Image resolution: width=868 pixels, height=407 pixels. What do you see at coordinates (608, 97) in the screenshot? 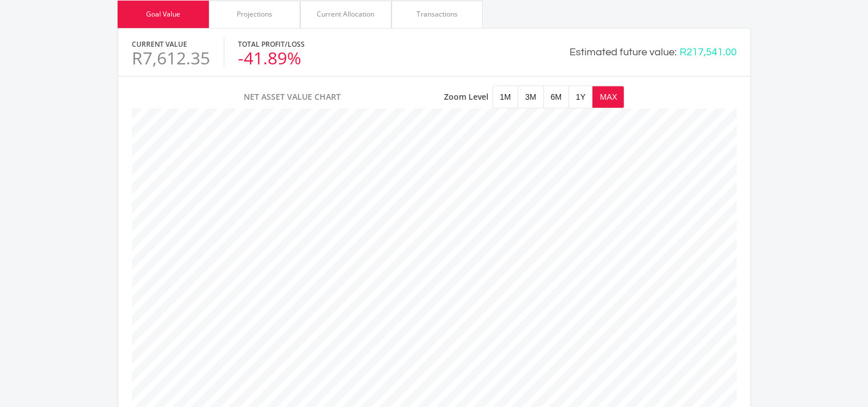
I see `span: MAX` at bounding box center [608, 97].